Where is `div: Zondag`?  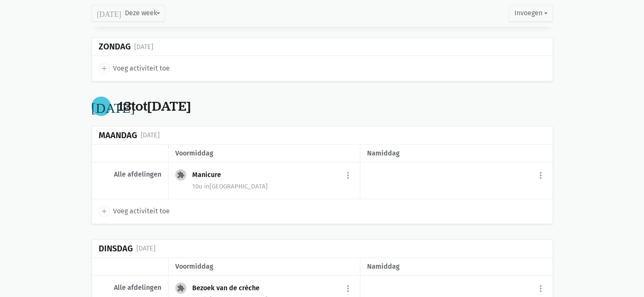 div: Zondag is located at coordinates (114, 47).